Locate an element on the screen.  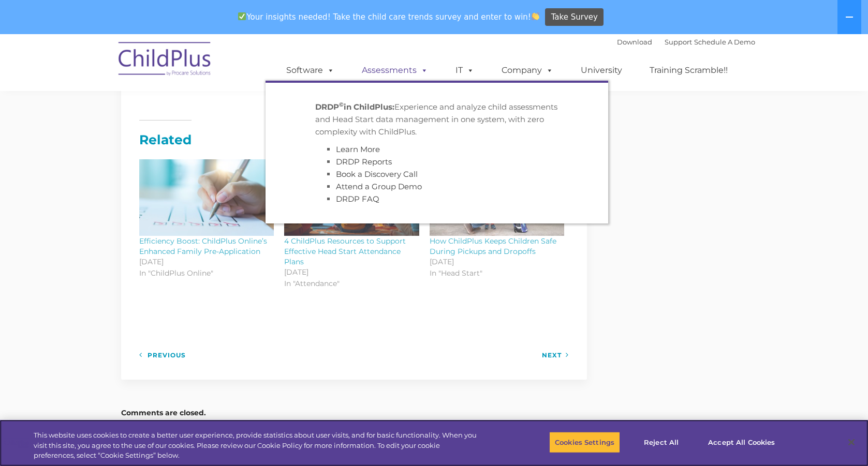
p: In "Head Start" is located at coordinates (497, 273).